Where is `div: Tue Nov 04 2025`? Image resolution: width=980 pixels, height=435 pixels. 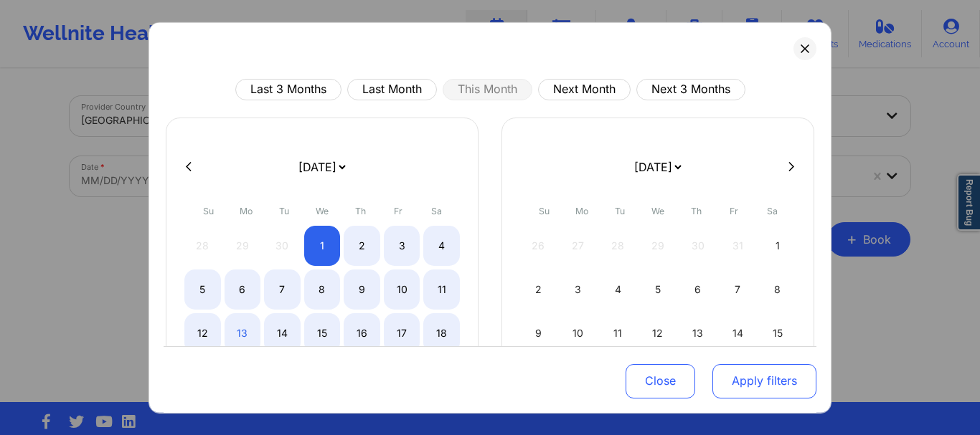
div: Tue Nov 04 2025 is located at coordinates (617, 289).